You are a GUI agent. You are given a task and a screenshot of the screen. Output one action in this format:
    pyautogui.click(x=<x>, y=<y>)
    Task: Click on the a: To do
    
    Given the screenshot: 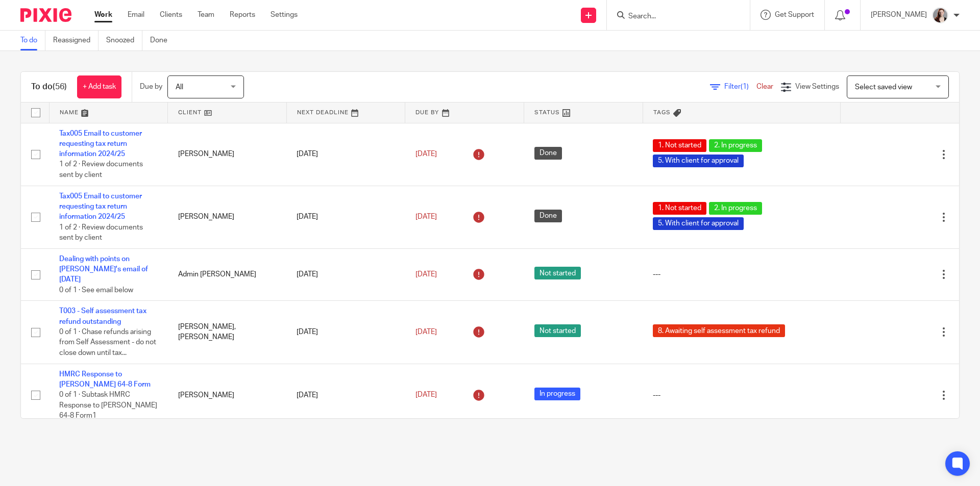 What is the action you would take?
    pyautogui.click(x=33, y=40)
    